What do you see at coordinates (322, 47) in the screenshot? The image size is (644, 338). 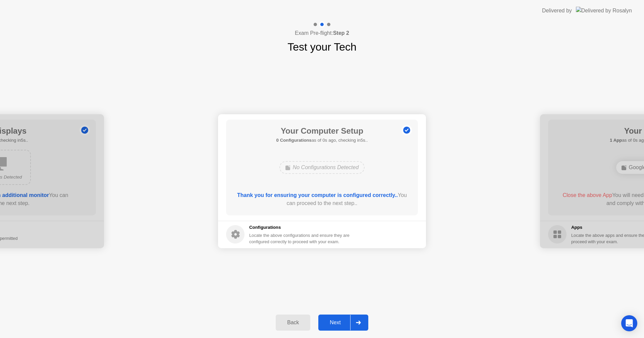 I see `h1: Test your Tech` at bounding box center [322, 47].